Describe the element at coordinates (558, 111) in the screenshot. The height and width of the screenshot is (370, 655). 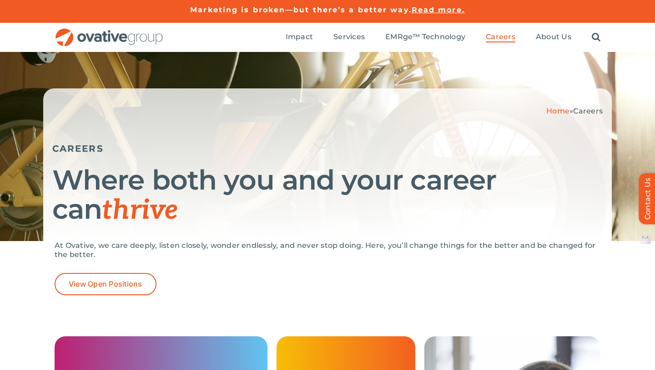
I see `a: Home` at that location.